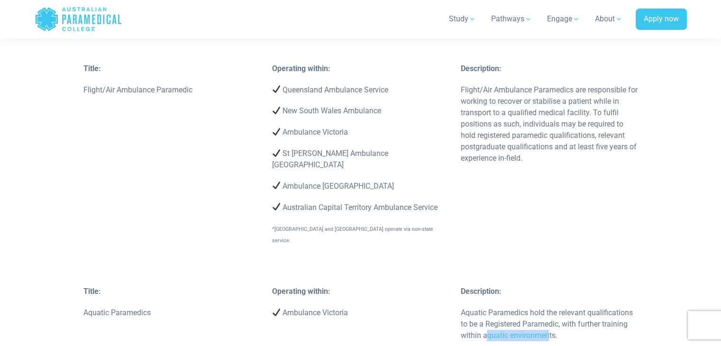 This screenshot has height=346, width=721. What do you see at coordinates (172, 313) in the screenshot?
I see `p: Aquatic Paramedics` at bounding box center [172, 313].